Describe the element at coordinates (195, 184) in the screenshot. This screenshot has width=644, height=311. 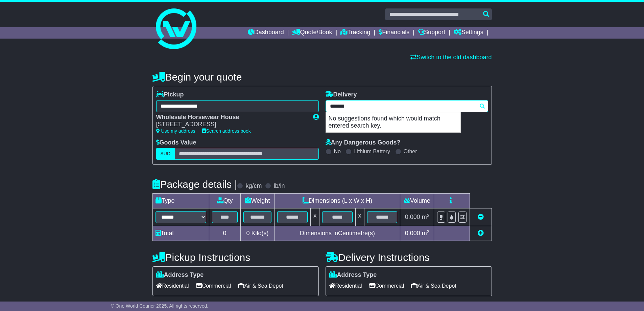
I see `h4: Package details |` at that location.